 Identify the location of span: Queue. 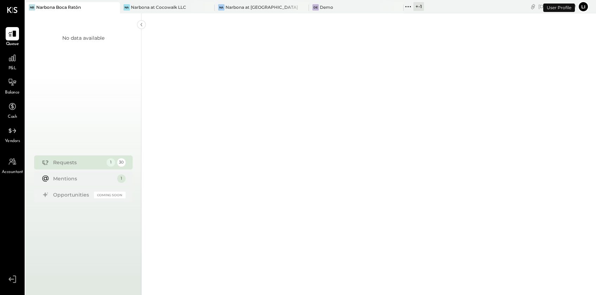
(12, 44).